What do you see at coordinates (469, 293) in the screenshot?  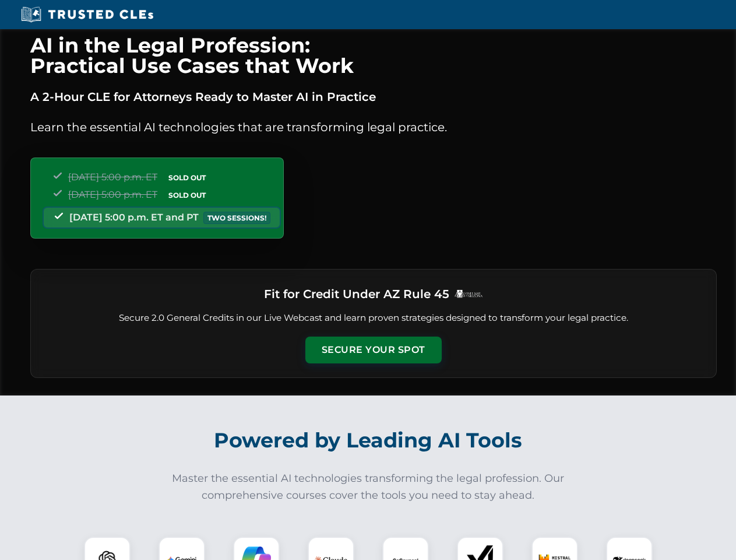 I see `img: Logo` at bounding box center [469, 293].